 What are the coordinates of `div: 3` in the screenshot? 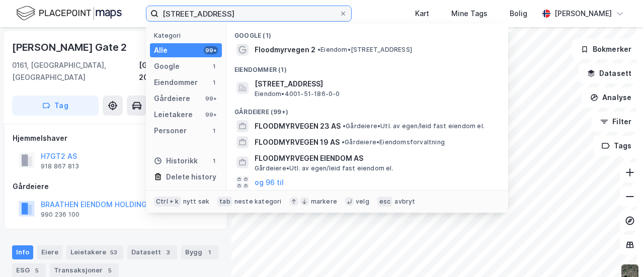 It's located at (168, 252).